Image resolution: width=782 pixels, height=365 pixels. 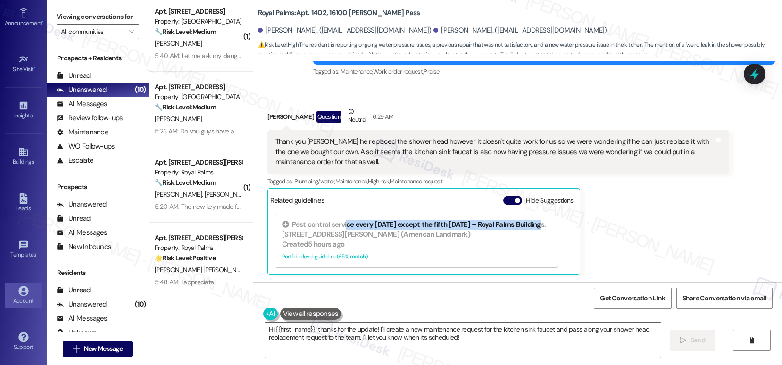 What do you see at coordinates (75, 160) in the screenshot?
I see `div: Escalate` at bounding box center [75, 160].